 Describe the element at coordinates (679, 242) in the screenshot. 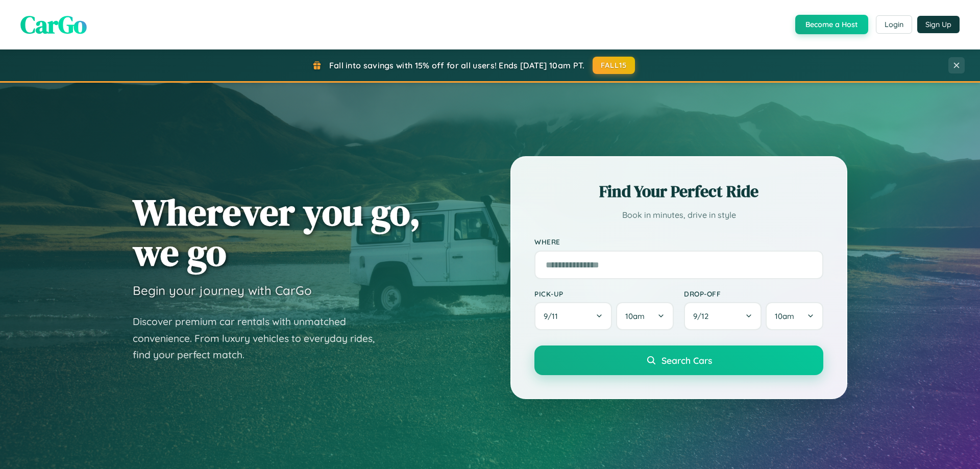

I see `label: Where` at that location.